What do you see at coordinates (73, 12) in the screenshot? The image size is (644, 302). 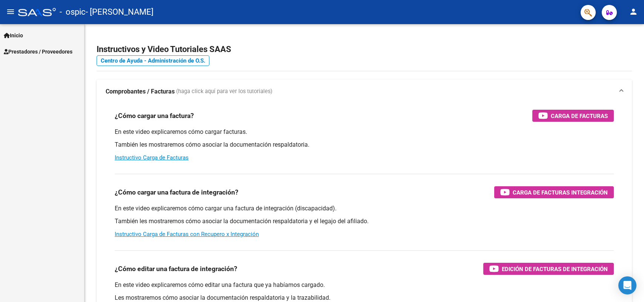 I see `span: - ospic` at bounding box center [73, 12].